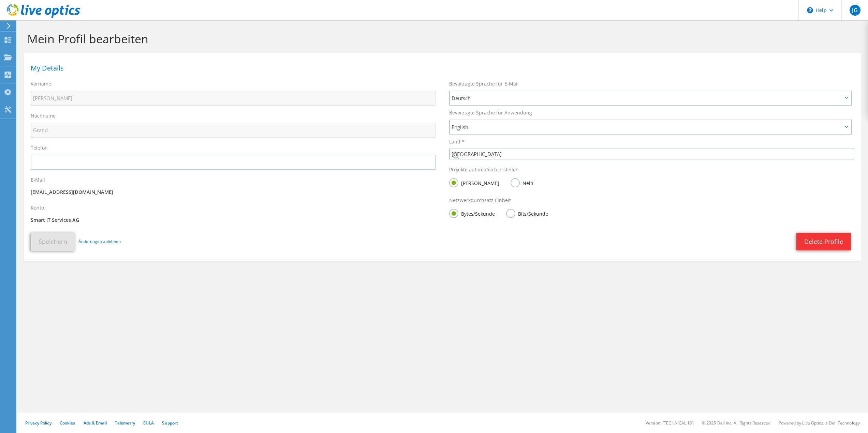 Image resolution: width=868 pixels, height=433 pixels. What do you see at coordinates (233, 220) in the screenshot?
I see `p: Smart IT Services AG` at bounding box center [233, 220].